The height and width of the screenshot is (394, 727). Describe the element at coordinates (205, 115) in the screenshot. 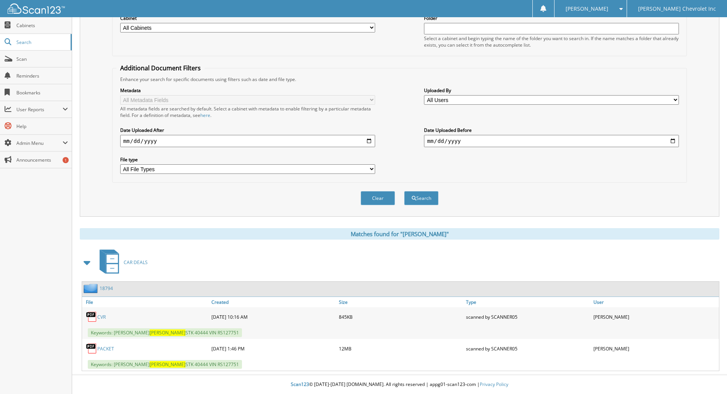

I see `a: here` at that location.